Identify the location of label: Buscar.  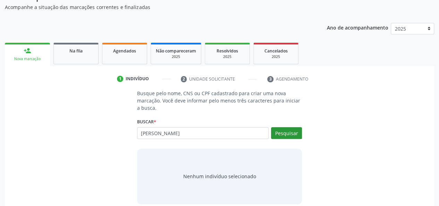
(146, 121).